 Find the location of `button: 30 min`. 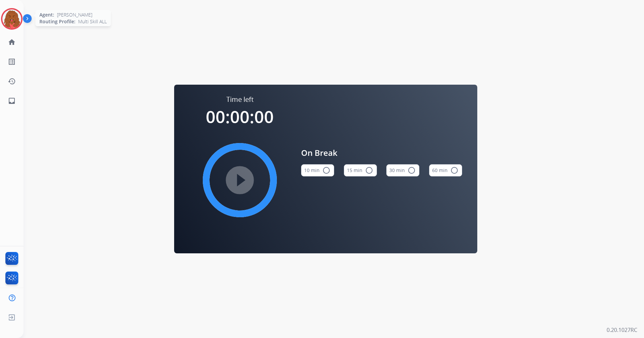

button: 30 min is located at coordinates (403, 171).